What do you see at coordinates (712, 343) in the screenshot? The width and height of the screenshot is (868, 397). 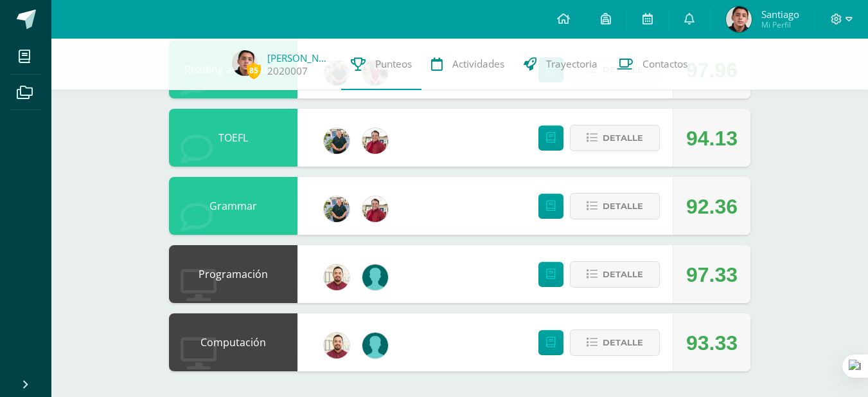 I see `div: 93.33` at bounding box center [712, 343].